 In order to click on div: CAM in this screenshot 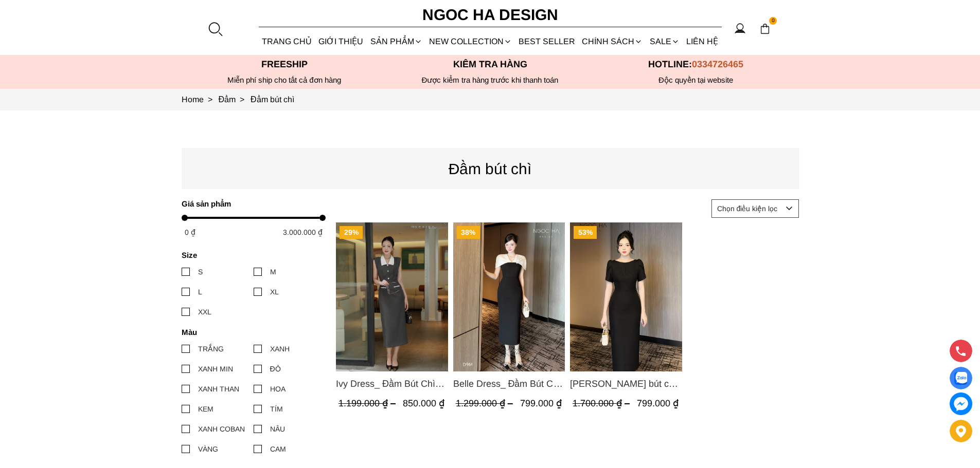, I will do `click(278, 449)`.